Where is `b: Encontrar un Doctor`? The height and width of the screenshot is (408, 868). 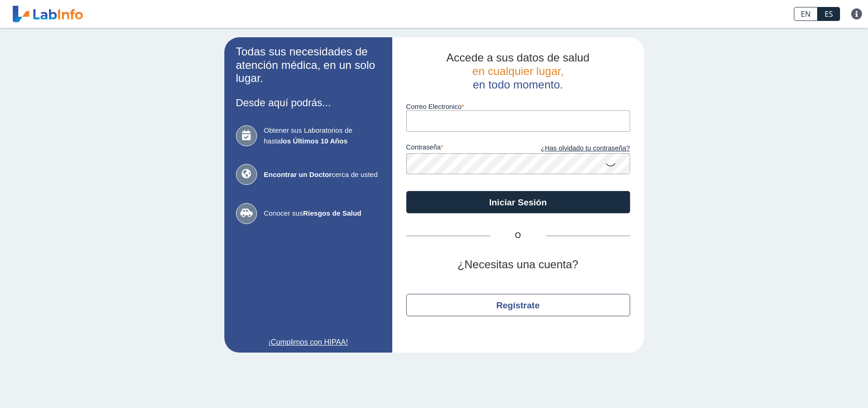
b: Encontrar un Doctor is located at coordinates (298, 174).